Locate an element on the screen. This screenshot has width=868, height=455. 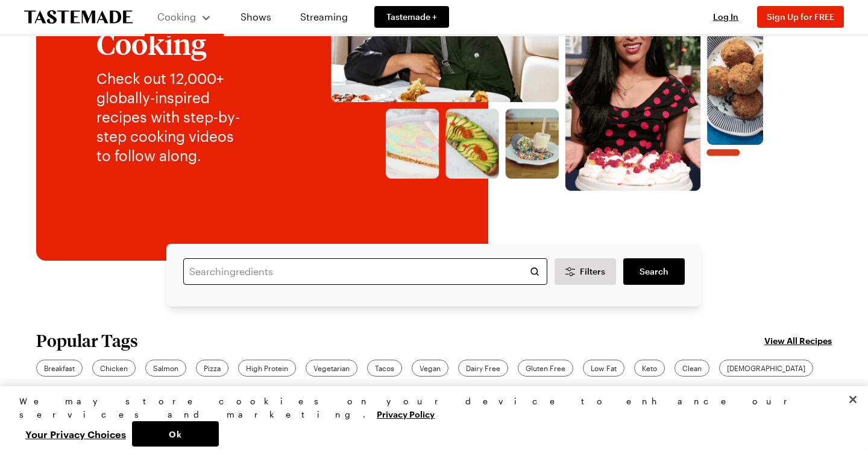
span: Pizza is located at coordinates (213, 368).